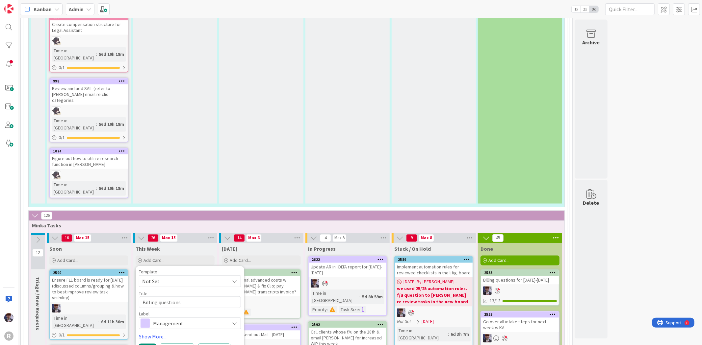 The image size is (702, 345). I want to click on div: Task Size, so click(349, 310).